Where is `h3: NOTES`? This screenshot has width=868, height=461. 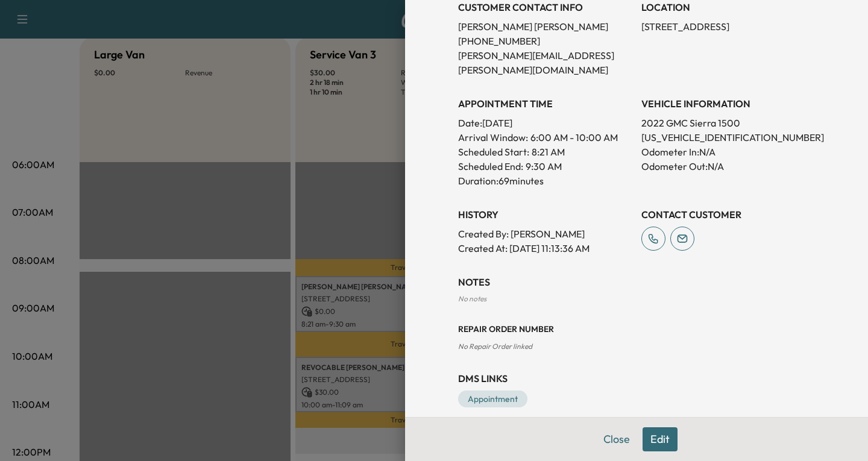 h3: NOTES is located at coordinates (637, 282).